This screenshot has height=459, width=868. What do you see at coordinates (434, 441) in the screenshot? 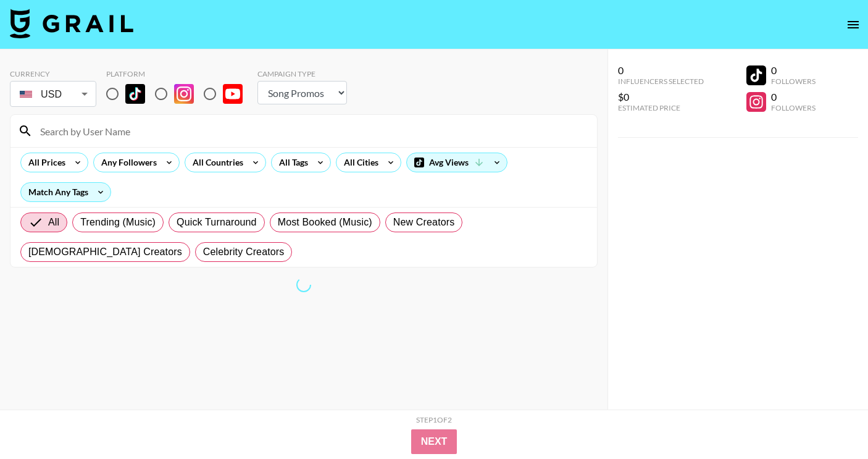
I see `button: Next` at bounding box center [434, 441].